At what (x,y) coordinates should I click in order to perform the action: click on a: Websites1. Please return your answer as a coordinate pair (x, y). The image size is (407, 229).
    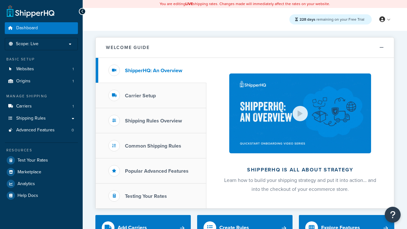
    Looking at the image, I should click on (41, 69).